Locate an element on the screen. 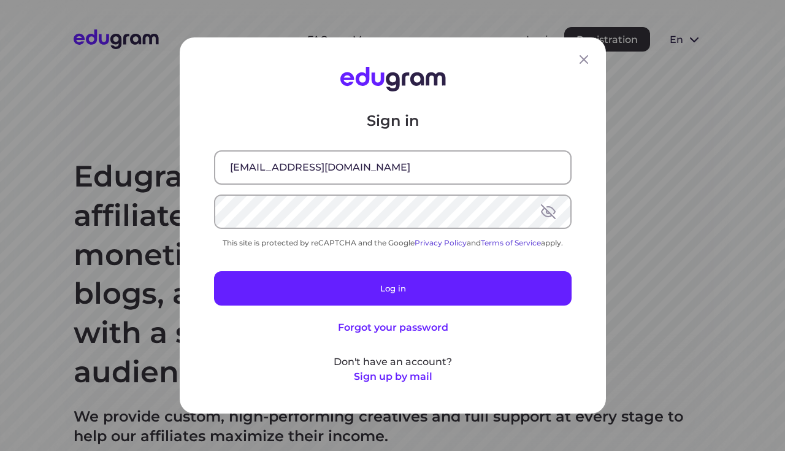 The height and width of the screenshot is (451, 785). div: This site is protected by reCAPTCHA and the Google and apply. is located at coordinates (393, 242).